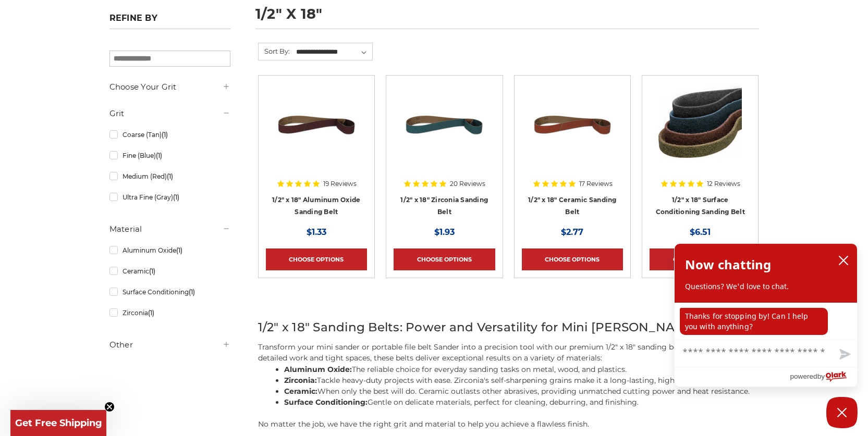 This screenshot has width=868, height=436. Describe the element at coordinates (842, 413) in the screenshot. I see `button: Close Chatbox` at that location.